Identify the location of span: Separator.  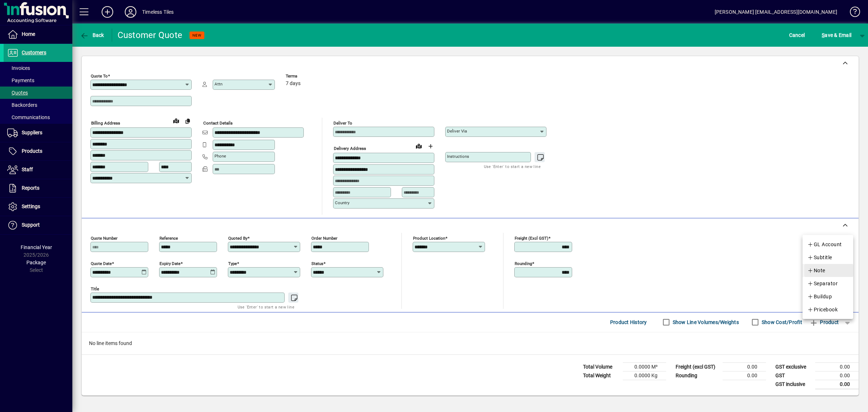
(822, 283).